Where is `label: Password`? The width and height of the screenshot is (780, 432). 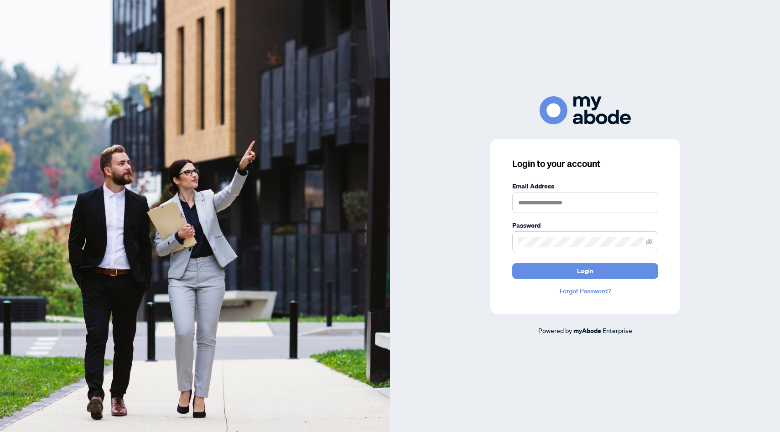 label: Password is located at coordinates (585, 225).